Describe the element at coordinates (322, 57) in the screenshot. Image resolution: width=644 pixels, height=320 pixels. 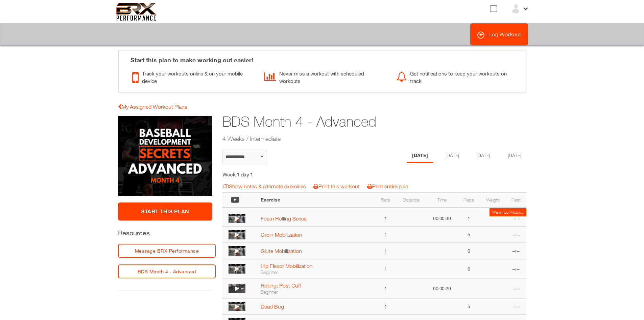
I see `div: Start this plan to make working out easier!` at that location.